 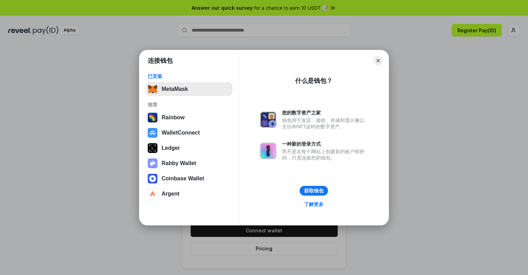 What do you see at coordinates (189, 117) in the screenshot?
I see `button: Rainbow` at bounding box center [189, 117].